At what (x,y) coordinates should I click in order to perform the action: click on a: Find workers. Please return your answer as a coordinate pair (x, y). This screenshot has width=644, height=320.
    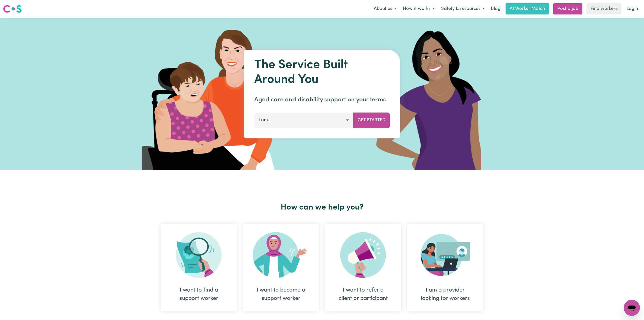
    Looking at the image, I should click on (604, 9).